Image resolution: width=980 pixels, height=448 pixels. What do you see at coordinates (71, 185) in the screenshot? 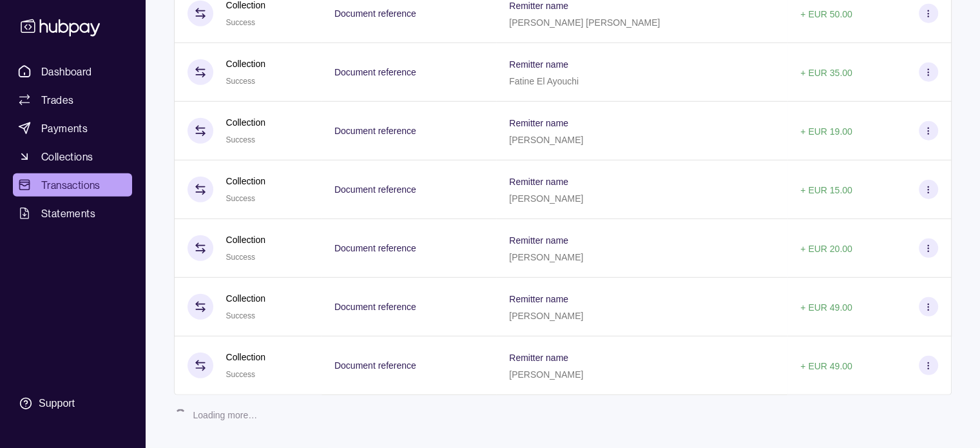
I see `span: Transactions` at bounding box center [71, 185].